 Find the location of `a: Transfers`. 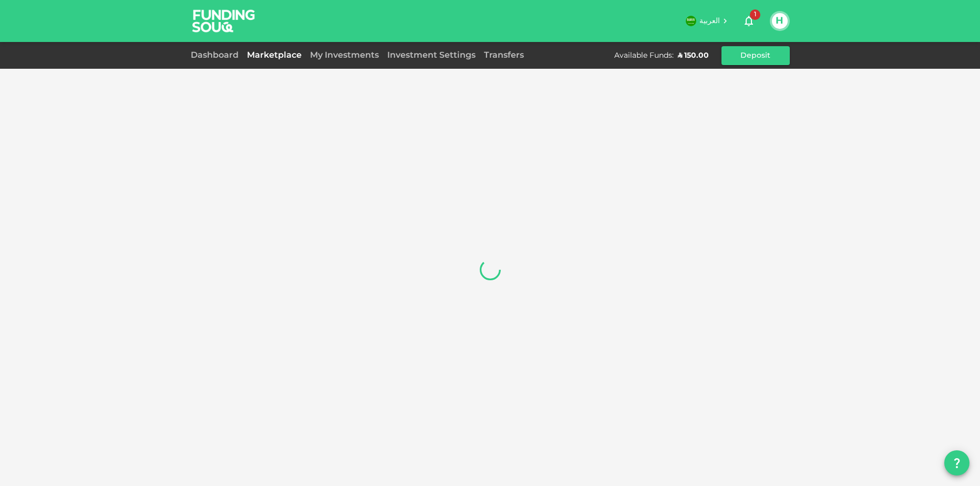

a: Transfers is located at coordinates (504, 55).